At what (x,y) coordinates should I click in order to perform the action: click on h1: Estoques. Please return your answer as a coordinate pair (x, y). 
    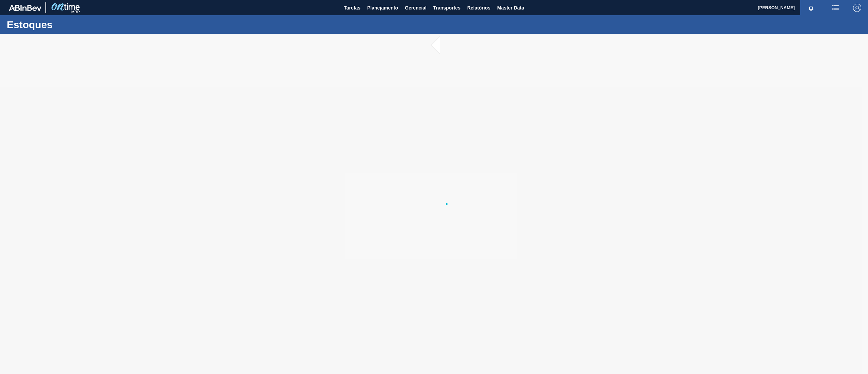
    Looking at the image, I should click on (67, 24).